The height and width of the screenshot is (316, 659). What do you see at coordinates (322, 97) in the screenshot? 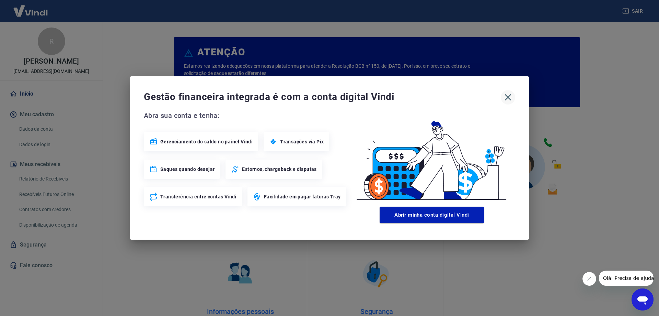
I see `span: Gestão financeira integrada é com a conta digital Vindi` at bounding box center [322, 97].